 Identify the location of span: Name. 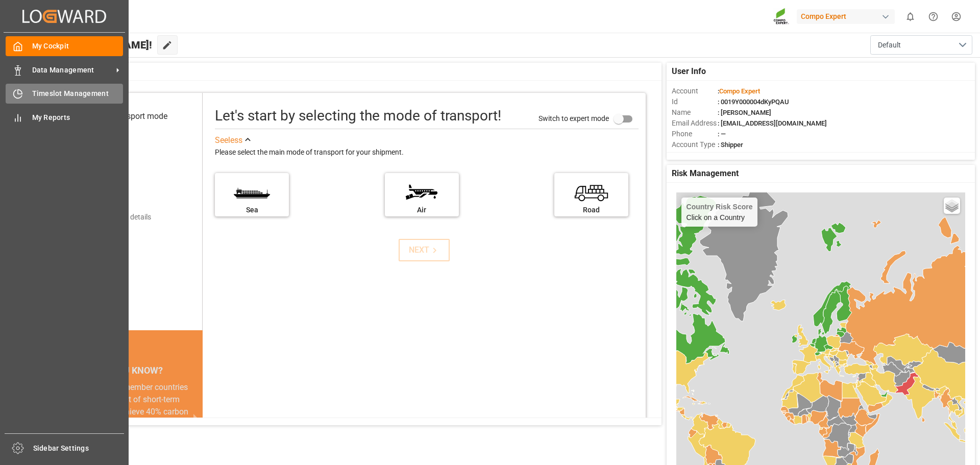
(695, 113).